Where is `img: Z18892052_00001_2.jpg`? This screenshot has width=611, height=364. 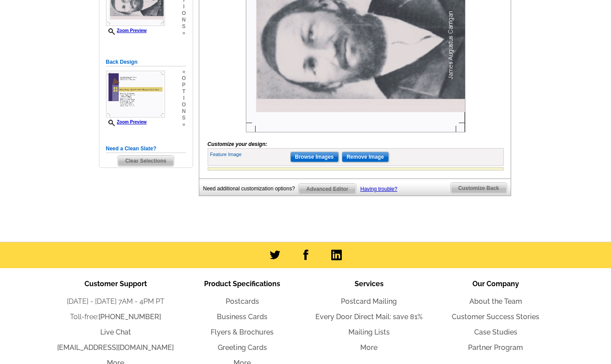
img: Z18892052_00001_2.jpg is located at coordinates (136, 94).